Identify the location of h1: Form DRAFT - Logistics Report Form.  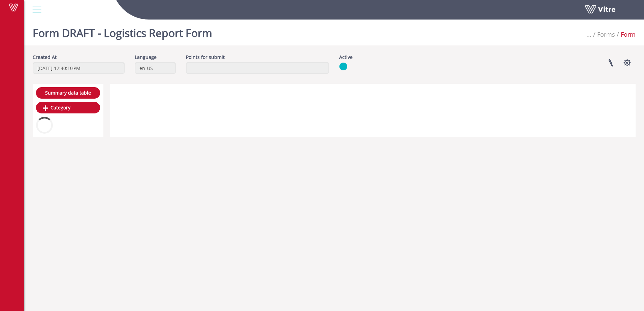
(122, 31).